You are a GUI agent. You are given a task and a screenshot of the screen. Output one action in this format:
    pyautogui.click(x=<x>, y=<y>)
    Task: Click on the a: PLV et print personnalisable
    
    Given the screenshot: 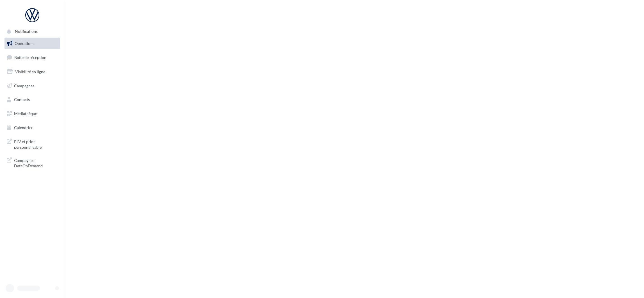 What is the action you would take?
    pyautogui.click(x=33, y=144)
    